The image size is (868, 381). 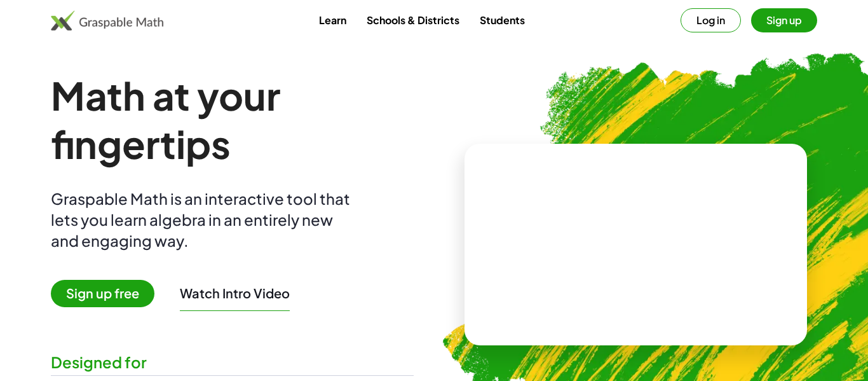 What do you see at coordinates (783, 20) in the screenshot?
I see `button: Sign up` at bounding box center [783, 20].